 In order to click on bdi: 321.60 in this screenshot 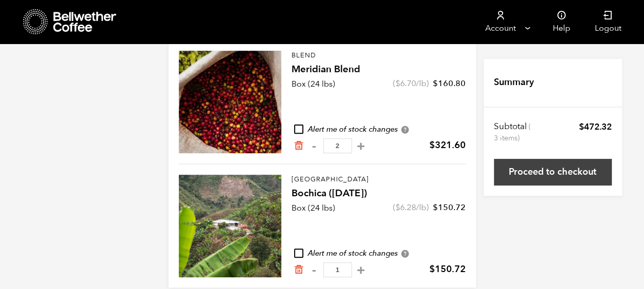, I will do `click(447, 145)`.